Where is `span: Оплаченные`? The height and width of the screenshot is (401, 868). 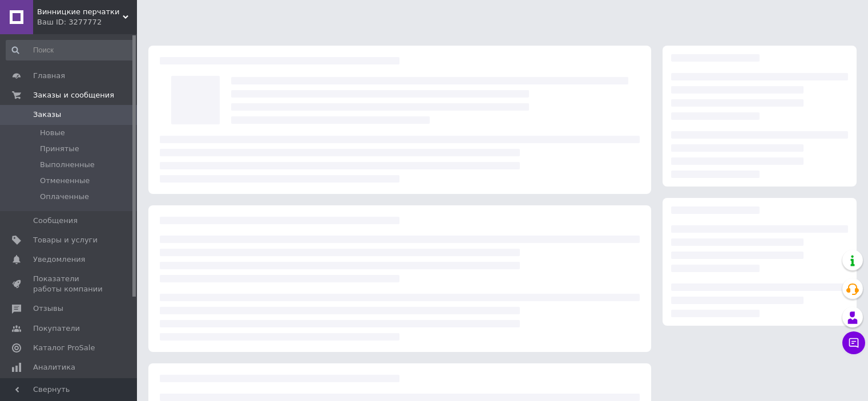 span: Оплаченные is located at coordinates (64, 197).